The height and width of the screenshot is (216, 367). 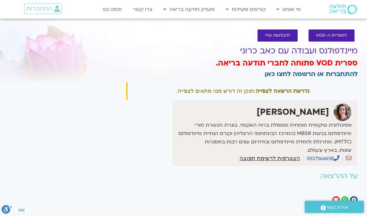 What do you see at coordinates (277, 35) in the screenshot?
I see `span: להקלטות שלי` at bounding box center [277, 35].